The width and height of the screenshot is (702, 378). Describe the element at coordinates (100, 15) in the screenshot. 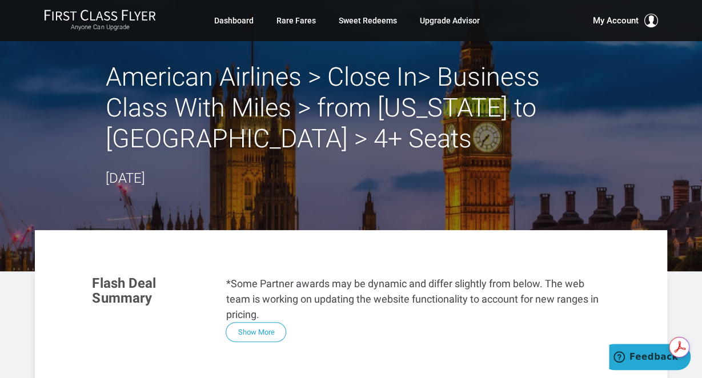

I see `img: First Class Flyer` at that location.